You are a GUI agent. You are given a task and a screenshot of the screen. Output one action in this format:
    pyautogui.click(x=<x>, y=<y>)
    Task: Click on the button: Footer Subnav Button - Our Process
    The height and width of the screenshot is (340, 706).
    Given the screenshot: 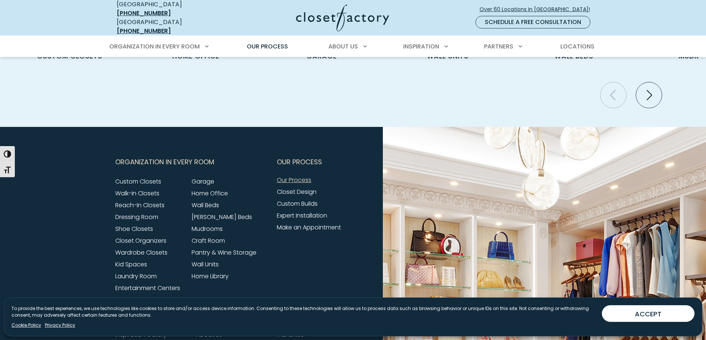 What is the action you would take?
    pyautogui.click(x=313, y=162)
    